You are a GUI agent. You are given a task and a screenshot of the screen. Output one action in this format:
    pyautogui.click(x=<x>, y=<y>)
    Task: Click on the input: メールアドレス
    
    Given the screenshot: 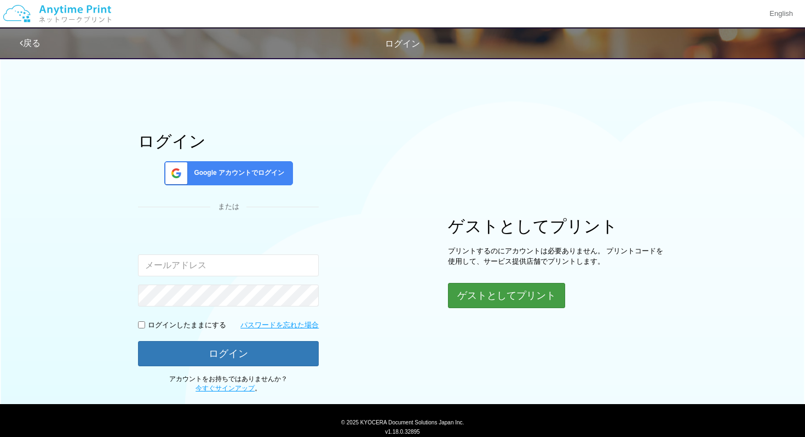 What is the action you would take?
    pyautogui.click(x=228, y=265)
    